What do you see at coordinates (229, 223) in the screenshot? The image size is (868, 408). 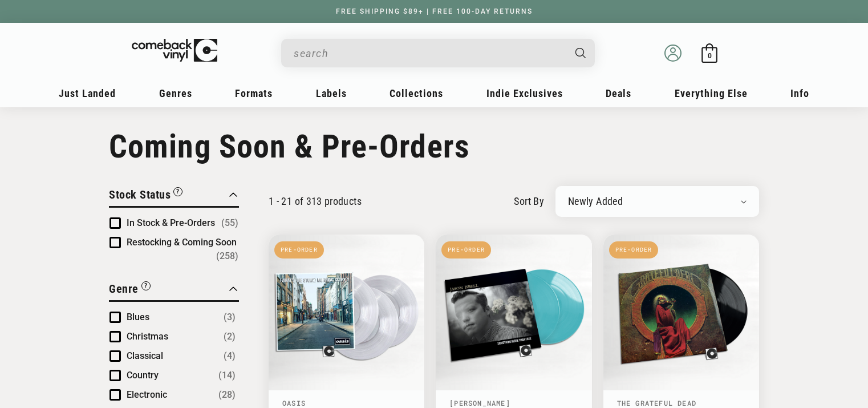 I see `span: Number of products: (55)` at bounding box center [229, 223].